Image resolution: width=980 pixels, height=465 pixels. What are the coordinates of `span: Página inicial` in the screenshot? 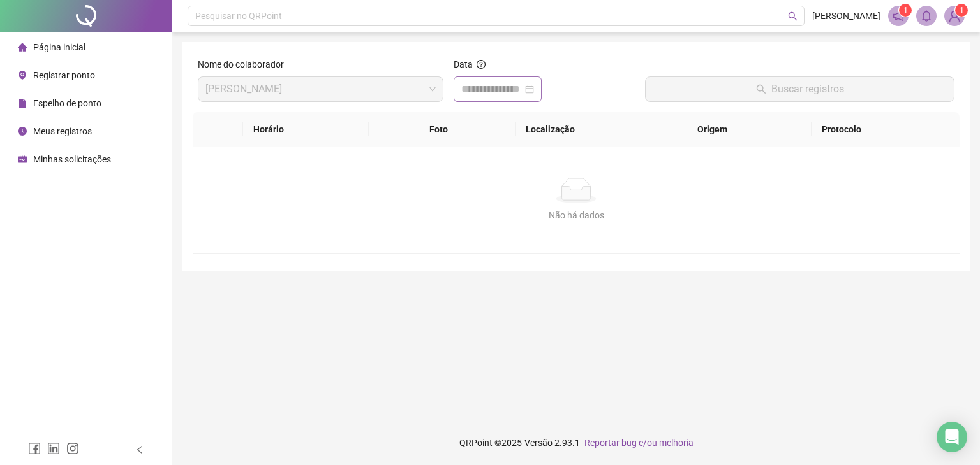 It's located at (59, 47).